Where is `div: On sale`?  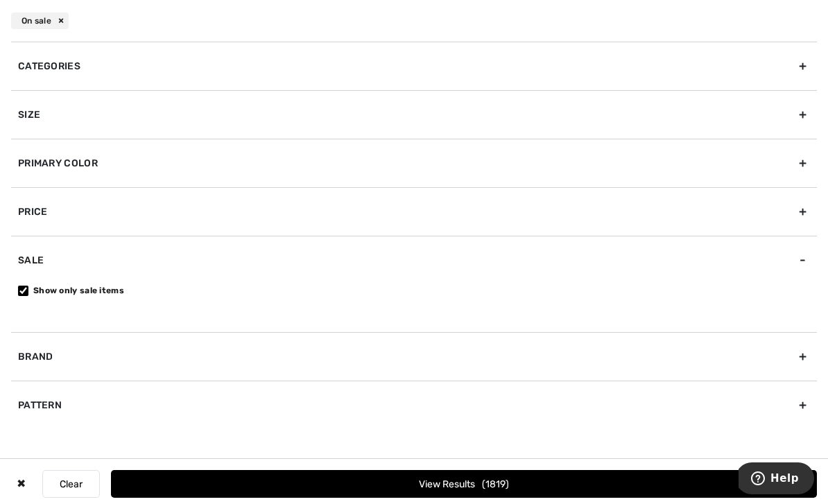
div: On sale is located at coordinates (39, 20).